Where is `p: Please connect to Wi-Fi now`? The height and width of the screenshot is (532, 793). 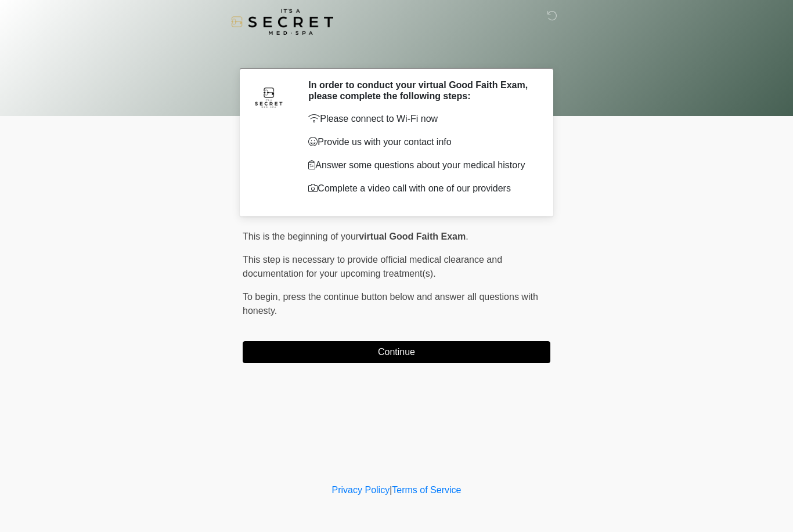
p: Please connect to Wi-Fi now is located at coordinates (420, 119).